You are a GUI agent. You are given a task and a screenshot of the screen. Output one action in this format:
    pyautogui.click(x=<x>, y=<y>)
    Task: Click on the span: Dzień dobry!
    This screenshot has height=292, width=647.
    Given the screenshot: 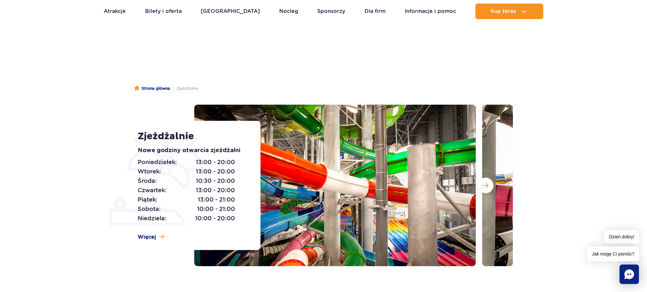 What is the action you would take?
    pyautogui.click(x=622, y=237)
    